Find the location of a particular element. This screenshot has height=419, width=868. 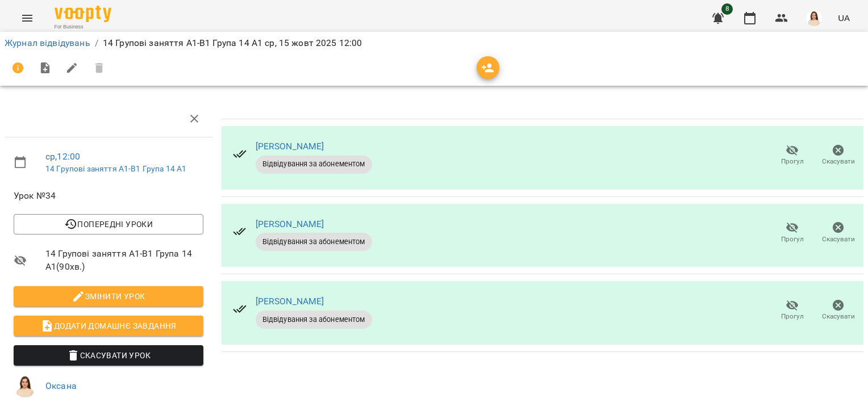

span: UA is located at coordinates (843, 18).